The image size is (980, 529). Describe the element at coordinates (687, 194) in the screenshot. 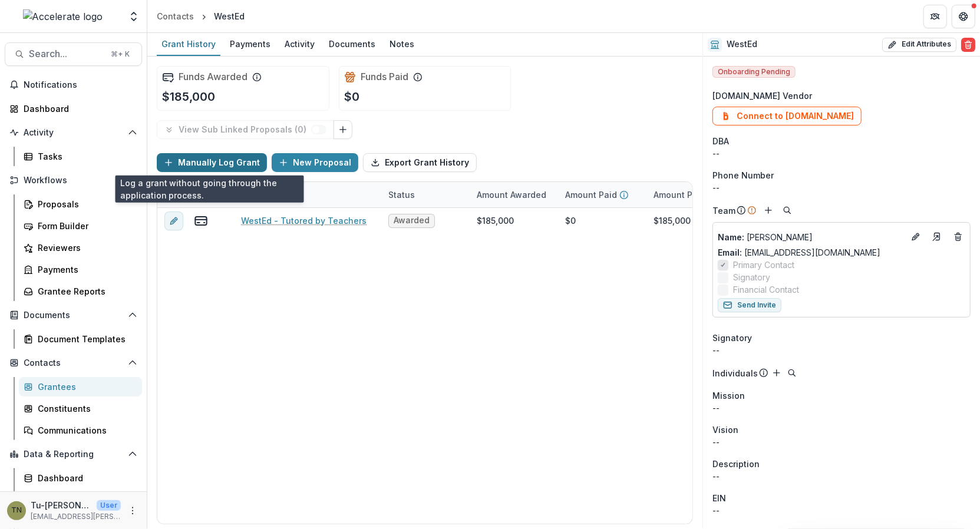

I see `p: Amount Payable` at that location.